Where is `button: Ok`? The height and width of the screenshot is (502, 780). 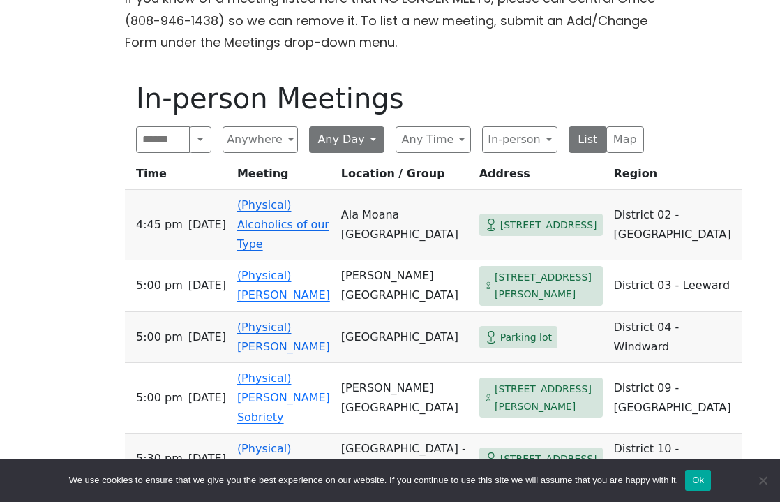
button: Ok is located at coordinates (698, 480).